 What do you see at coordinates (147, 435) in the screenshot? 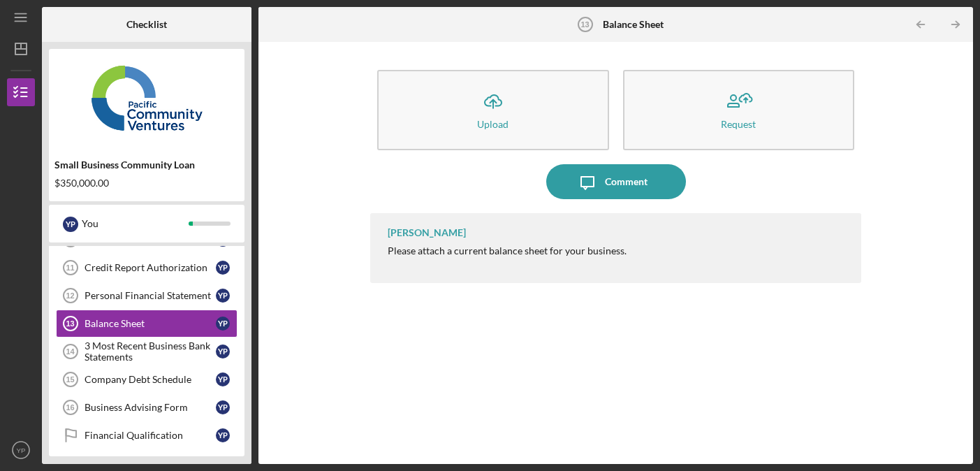
I see `a: Financial QualificationYP` at bounding box center [147, 435].